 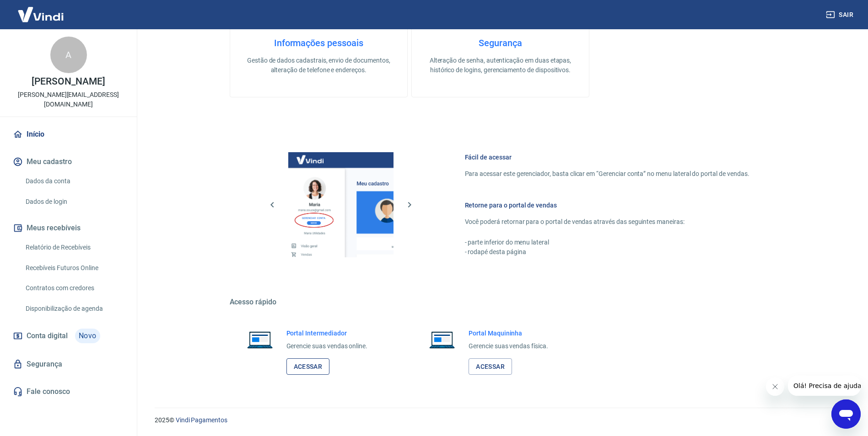 What do you see at coordinates (41, 14) in the screenshot?
I see `img: Vindi` at bounding box center [41, 14].